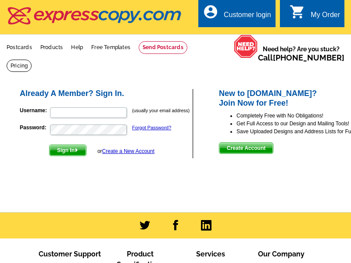 The height and width of the screenshot is (263, 351). What do you see at coordinates (68, 150) in the screenshot?
I see `span: Sign In` at bounding box center [68, 150].